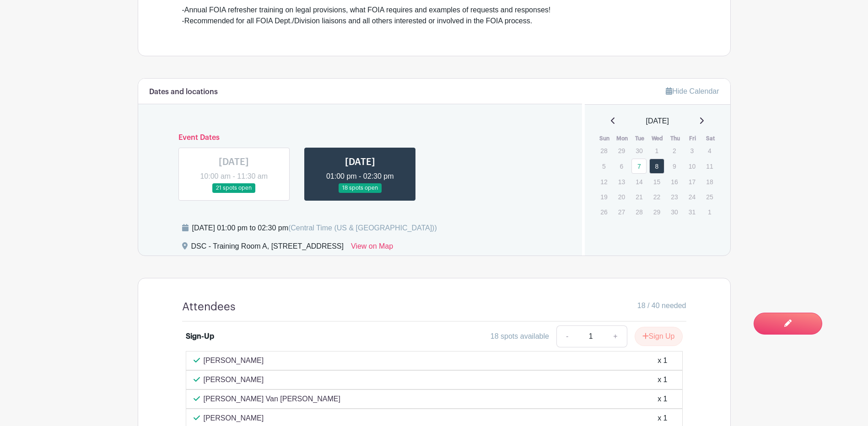 This screenshot has width=868, height=426. Describe the element at coordinates (622, 166) in the screenshot. I see `p: 6` at that location.